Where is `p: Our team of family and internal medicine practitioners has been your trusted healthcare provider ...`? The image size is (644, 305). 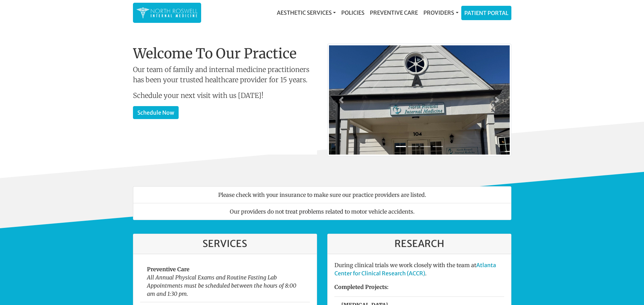
p: Our team of family and internal medicine practitioners has been your trusted healthcare provider ... is located at coordinates (225, 75).